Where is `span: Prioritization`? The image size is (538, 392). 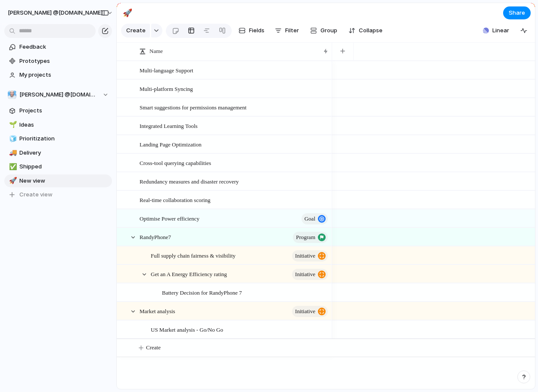 span: Prioritization is located at coordinates (64, 138).